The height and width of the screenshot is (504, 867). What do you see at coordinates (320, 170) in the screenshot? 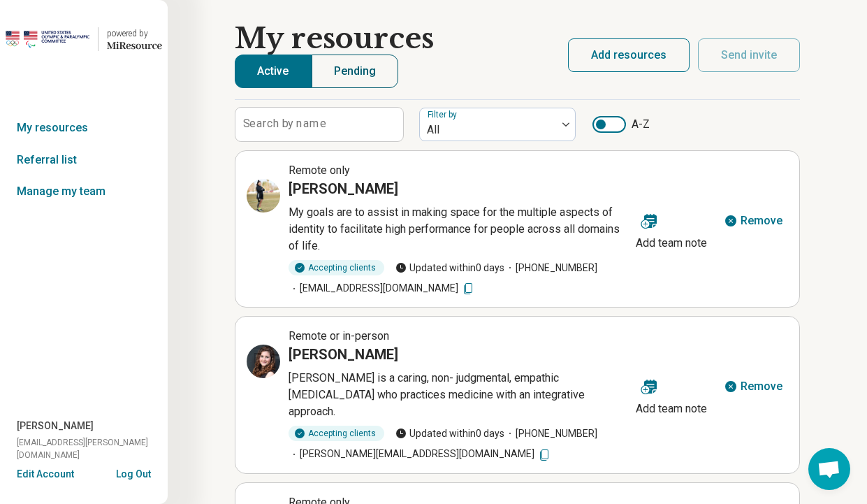
I see `span: Remote only` at bounding box center [320, 170].